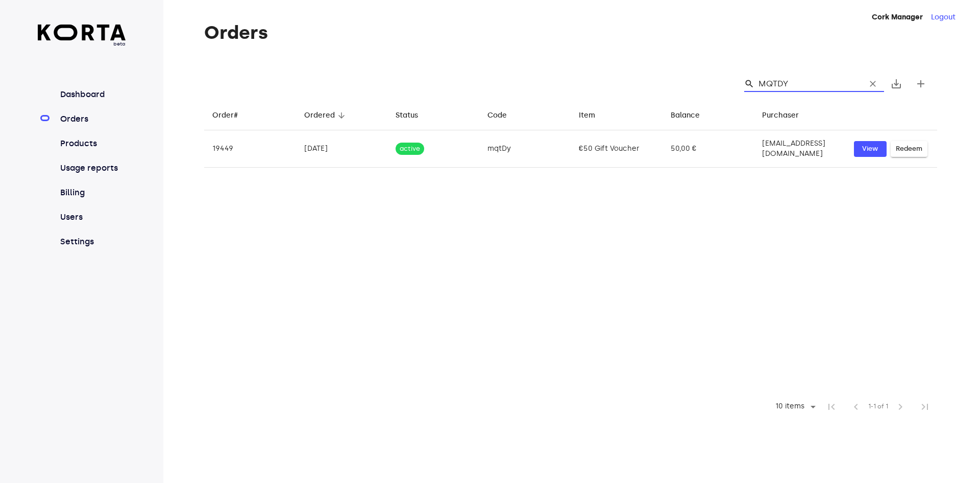 Image resolution: width=980 pixels, height=483 pixels. I want to click on button: Logout, so click(944, 17).